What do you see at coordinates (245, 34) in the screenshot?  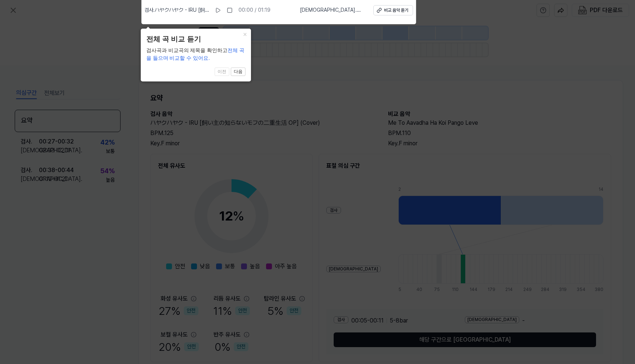 I see `button: Close` at bounding box center [245, 34].